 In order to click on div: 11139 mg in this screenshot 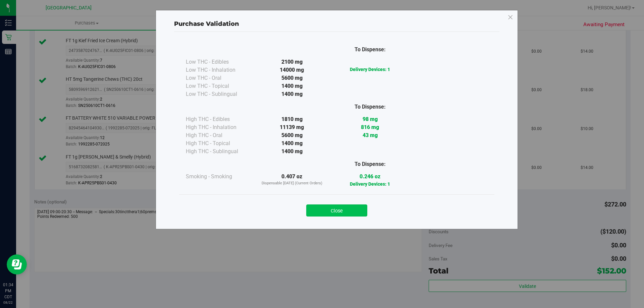, I will do `click(292, 127)`.